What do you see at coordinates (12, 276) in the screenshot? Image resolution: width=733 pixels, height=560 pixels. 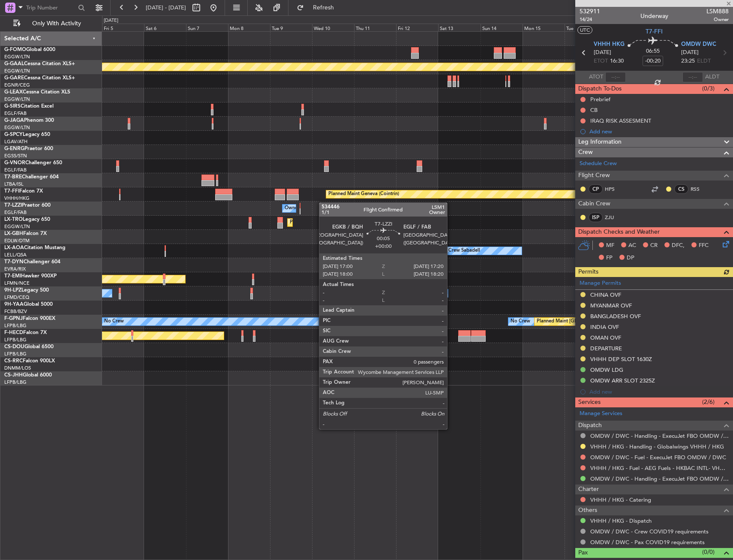 I see `span: T7-EMI` at bounding box center [12, 276].